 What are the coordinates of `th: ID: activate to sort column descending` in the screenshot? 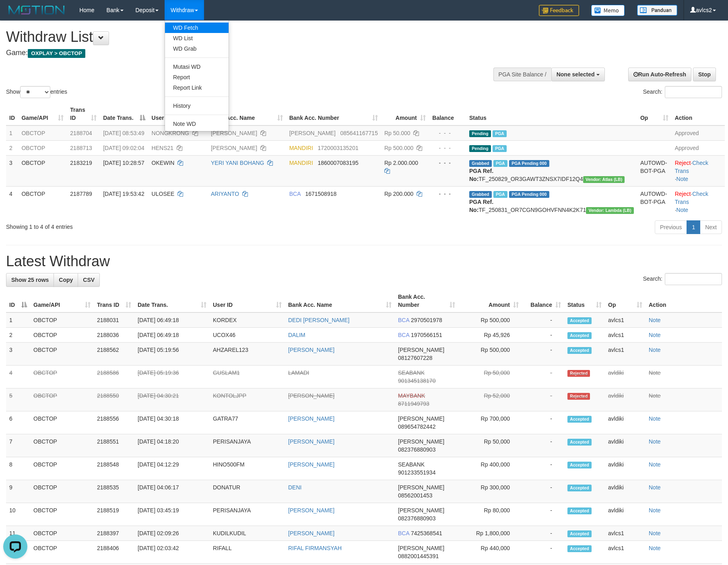 It's located at (18, 301).